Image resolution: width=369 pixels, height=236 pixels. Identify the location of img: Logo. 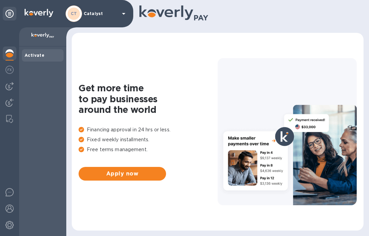
(39, 13).